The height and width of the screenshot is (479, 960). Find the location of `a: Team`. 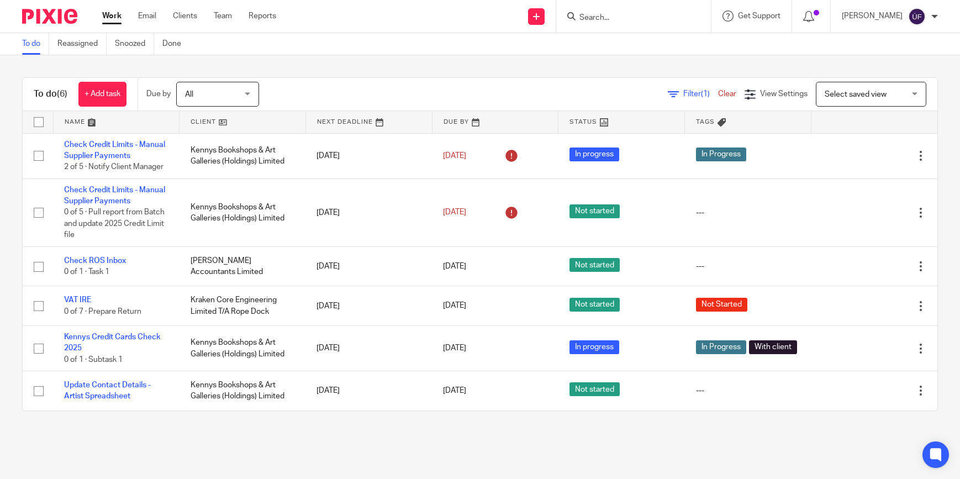

a: Team is located at coordinates (223, 16).